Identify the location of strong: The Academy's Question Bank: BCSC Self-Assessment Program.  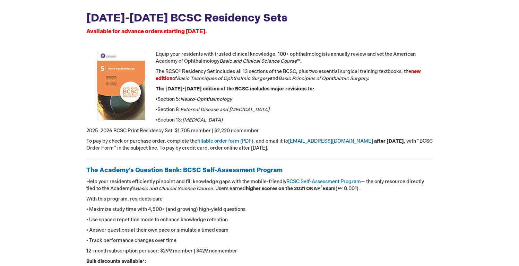
(184, 170).